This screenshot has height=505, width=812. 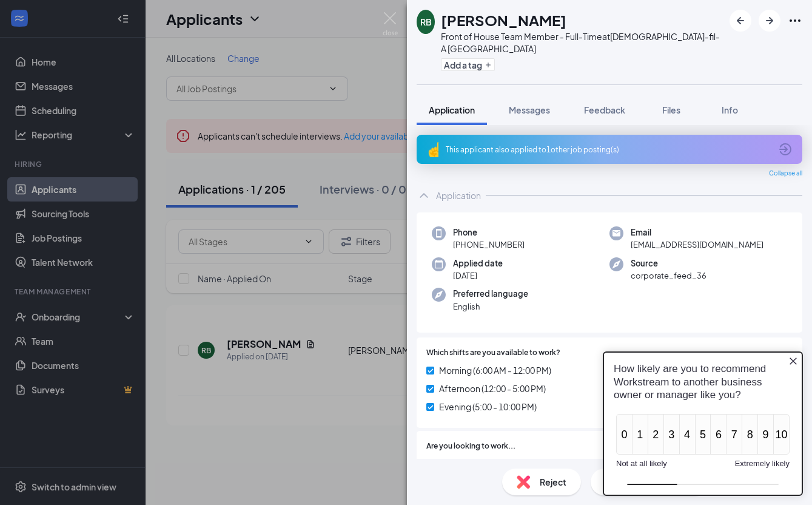 I want to click on span: Applied date, so click(x=478, y=263).